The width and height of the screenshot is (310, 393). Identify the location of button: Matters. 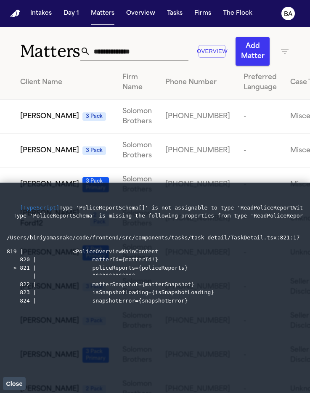
(103, 13).